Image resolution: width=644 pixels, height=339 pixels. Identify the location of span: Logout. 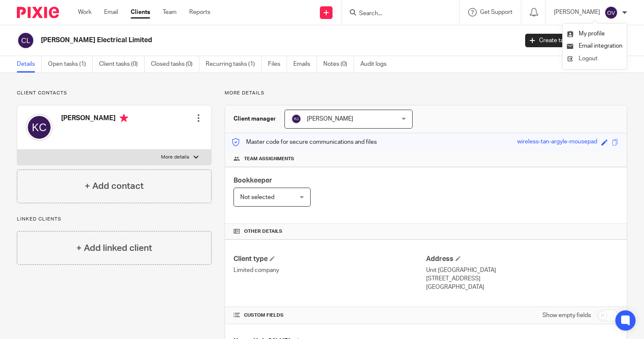
(588, 58).